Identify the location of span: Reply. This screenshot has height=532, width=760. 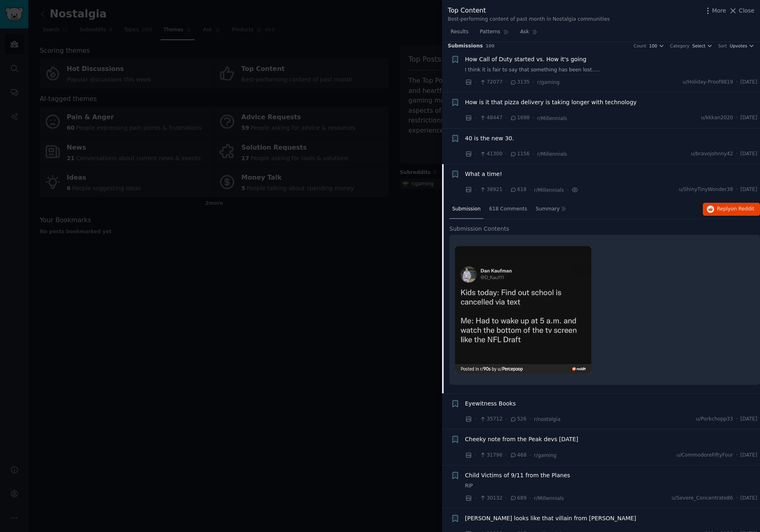
(736, 209).